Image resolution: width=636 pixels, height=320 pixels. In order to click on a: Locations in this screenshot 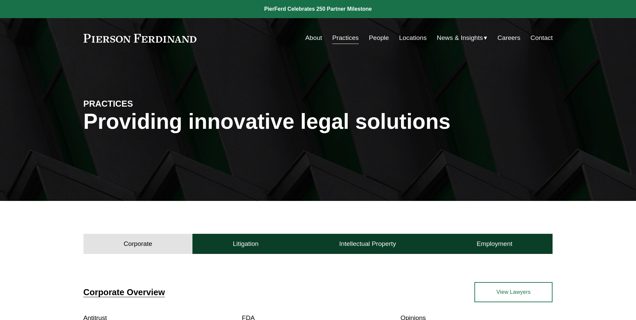, I will do `click(413, 38)`.